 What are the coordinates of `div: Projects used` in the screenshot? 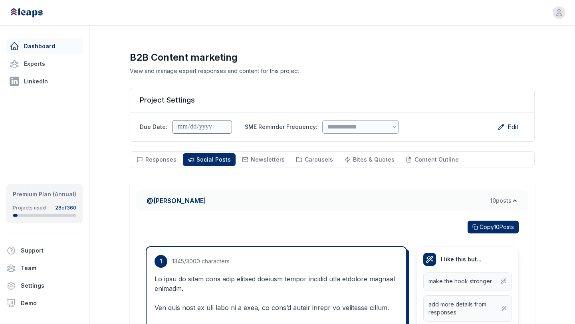 It's located at (29, 208).